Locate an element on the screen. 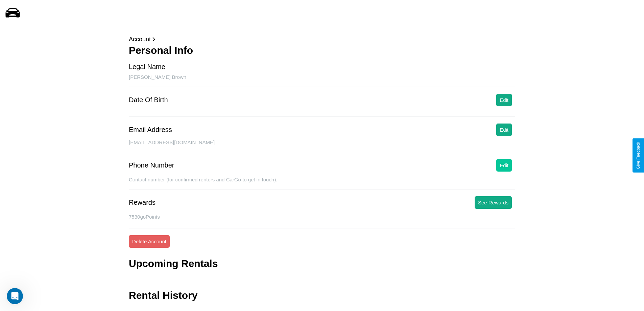 The image size is (644, 311). h3: Rental History is located at coordinates (163, 295).